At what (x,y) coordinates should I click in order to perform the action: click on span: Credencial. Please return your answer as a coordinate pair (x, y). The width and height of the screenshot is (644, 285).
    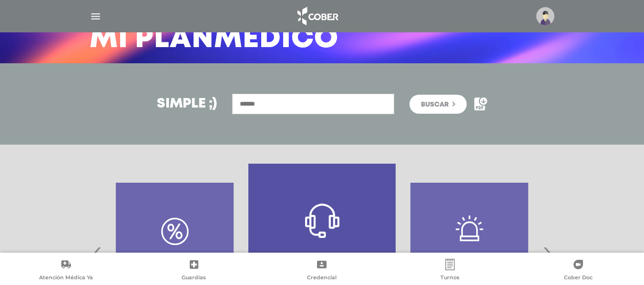
    Looking at the image, I should click on (322, 279).